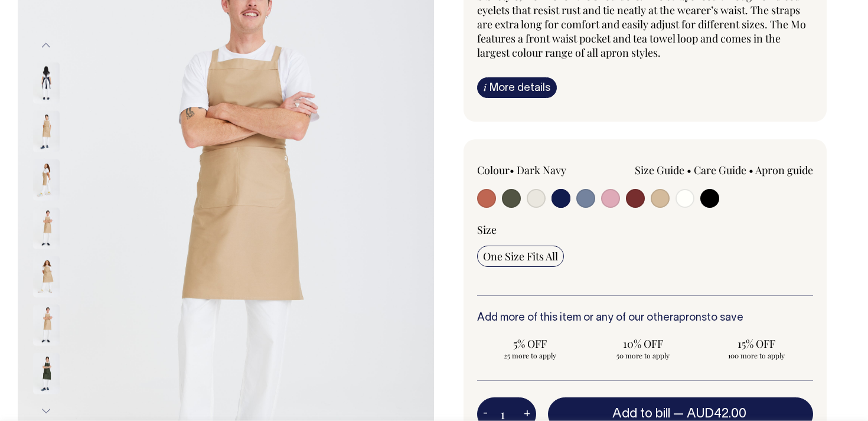 This screenshot has height=421, width=868. Describe the element at coordinates (645, 318) in the screenshot. I see `h6: Add more of this item or any of our other to save` at that location.